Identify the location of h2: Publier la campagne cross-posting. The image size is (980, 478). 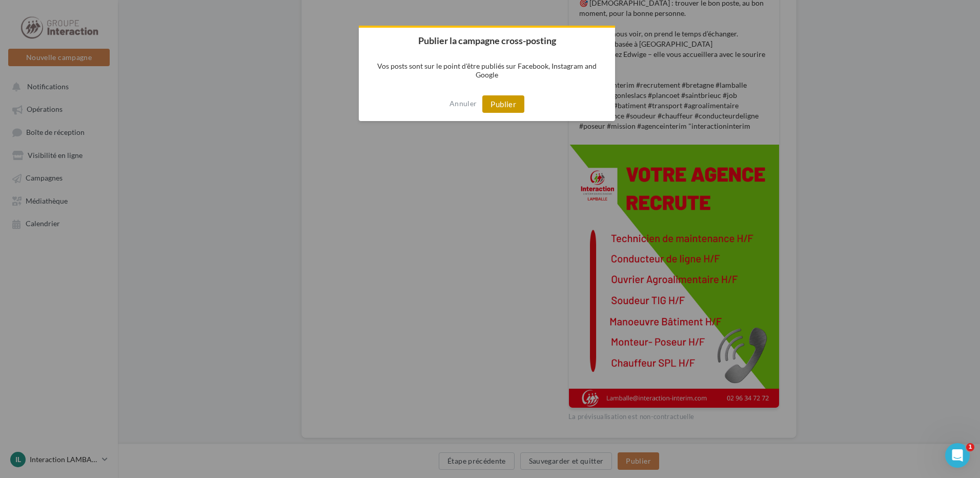
(487, 40).